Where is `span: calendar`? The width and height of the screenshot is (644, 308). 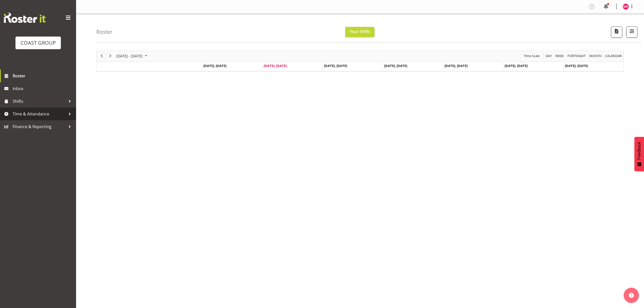
span: calendar is located at coordinates (613, 56).